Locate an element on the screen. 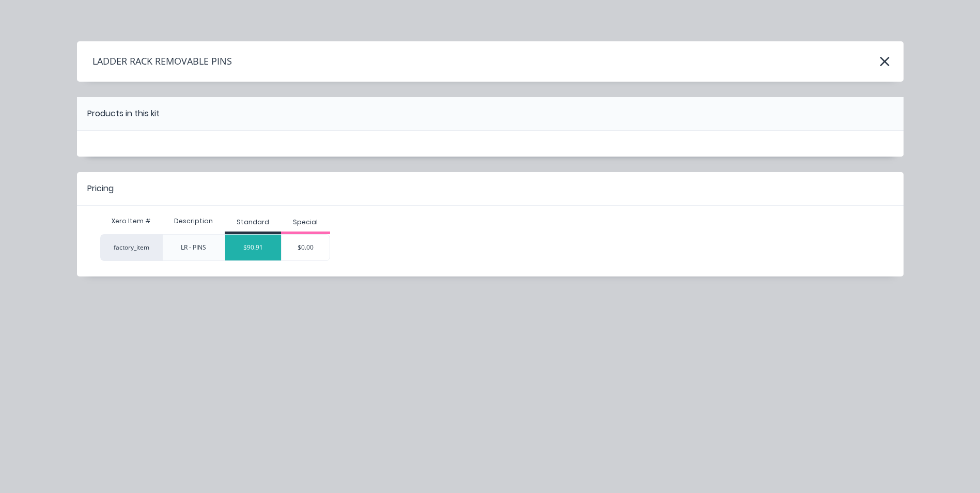  div: Pricing is located at coordinates (100, 189).